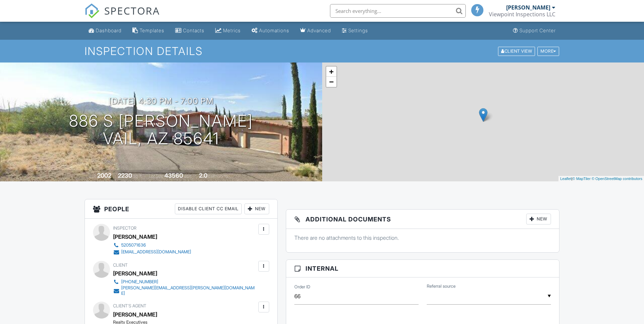 The width and height of the screenshot is (644, 324). Describe the element at coordinates (270, 31) in the screenshot. I see `a: Automations (Basic)` at that location.